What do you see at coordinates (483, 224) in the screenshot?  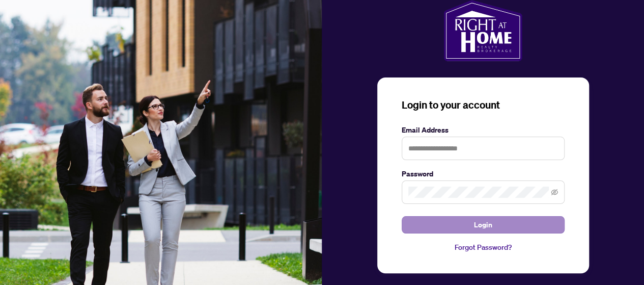 I see `button: Login` at bounding box center [483, 224].